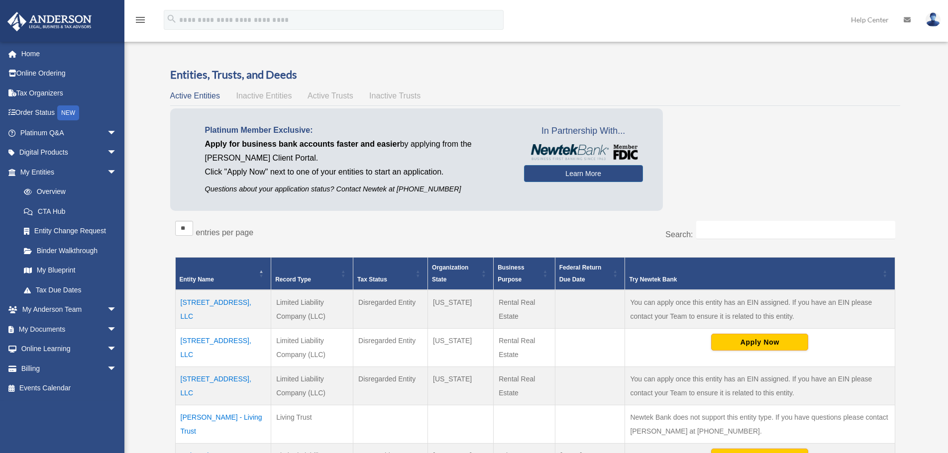 The width and height of the screenshot is (948, 453). What do you see at coordinates (70, 271) in the screenshot?
I see `a: My Blueprint` at bounding box center [70, 271].